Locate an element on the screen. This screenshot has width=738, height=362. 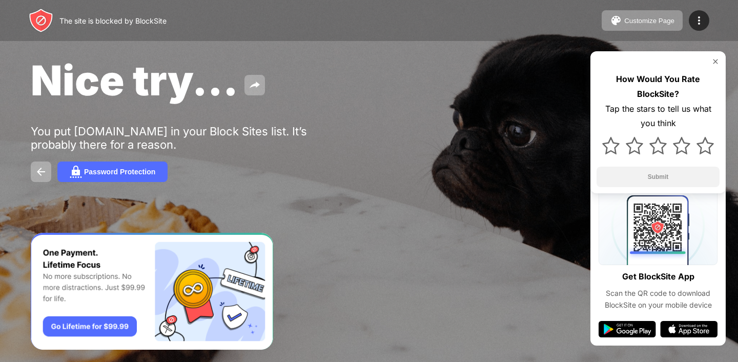
span: Nice try... is located at coordinates (134, 80).